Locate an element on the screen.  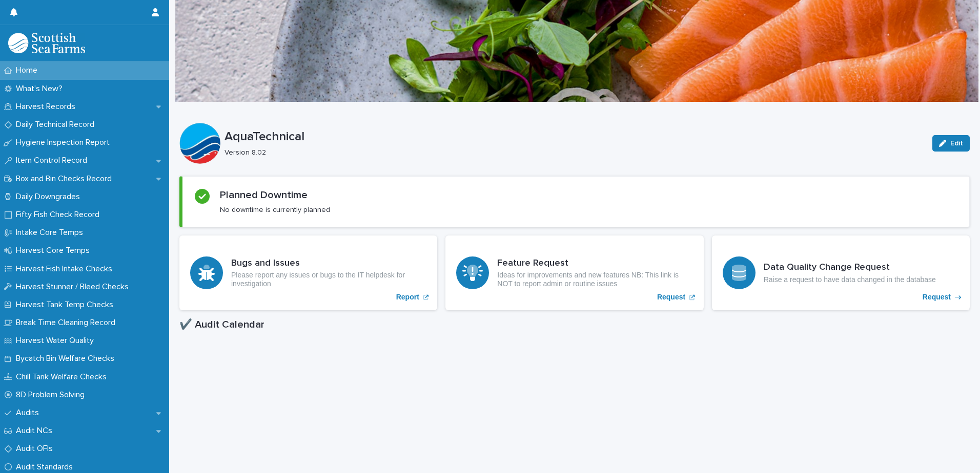
p: Report is located at coordinates (408, 297).